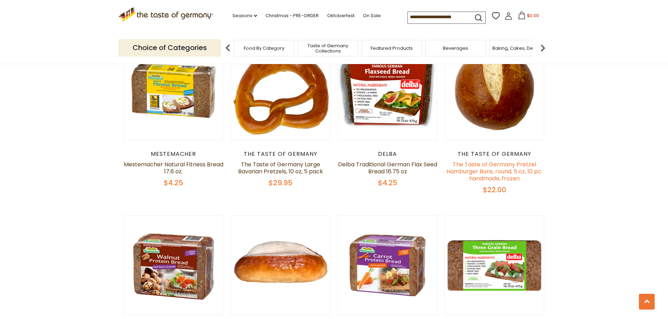 The height and width of the screenshot is (319, 668). What do you see at coordinates (528, 17) in the screenshot?
I see `button: $0.00` at bounding box center [528, 17].